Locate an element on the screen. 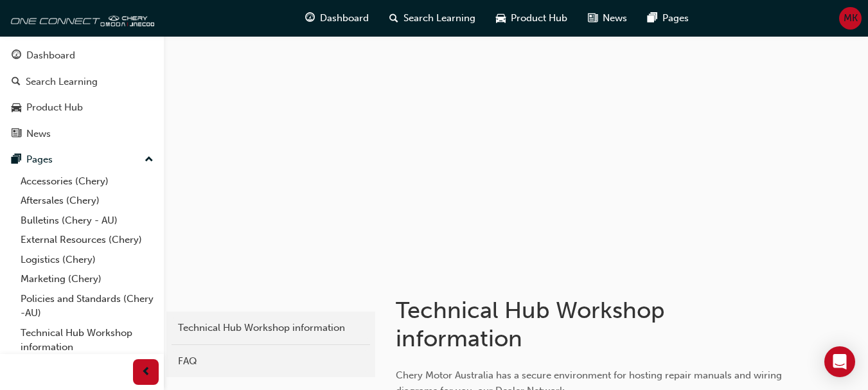 This screenshot has height=390, width=868. div: Pages is located at coordinates (39, 159).